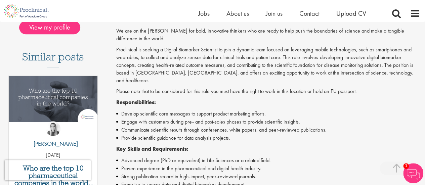  Describe the element at coordinates (351, 13) in the screenshot. I see `span: Upload CV` at that location.